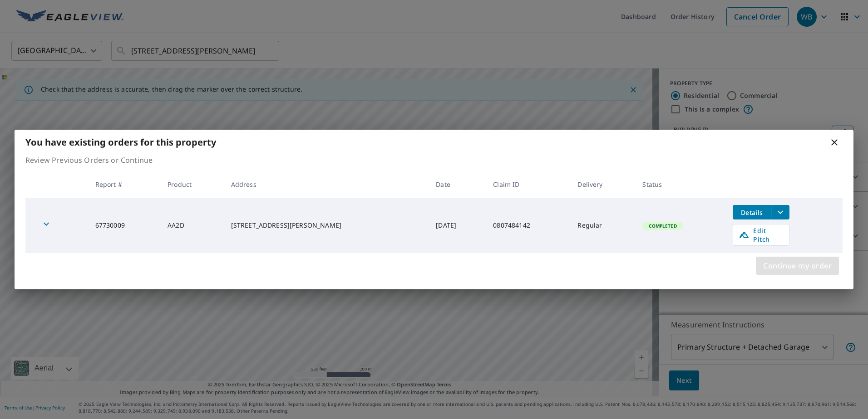 Image resolution: width=868 pixels, height=419 pixels. Describe the element at coordinates (751, 212) in the screenshot. I see `button: detailsBtn-67730009` at that location.